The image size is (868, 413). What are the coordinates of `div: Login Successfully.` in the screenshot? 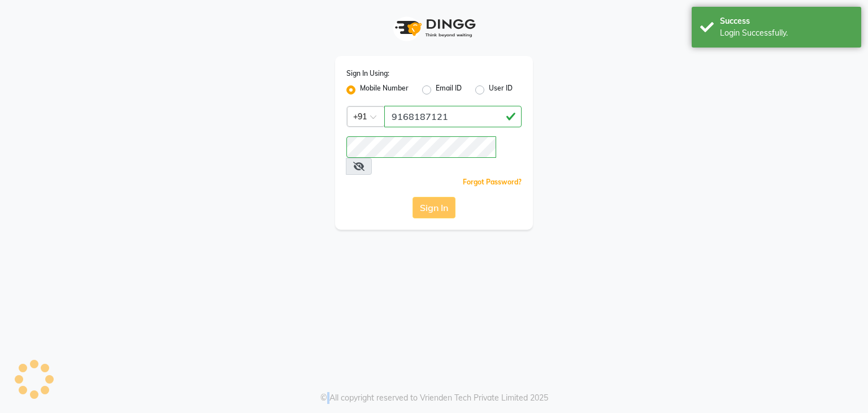 It's located at (786, 33).